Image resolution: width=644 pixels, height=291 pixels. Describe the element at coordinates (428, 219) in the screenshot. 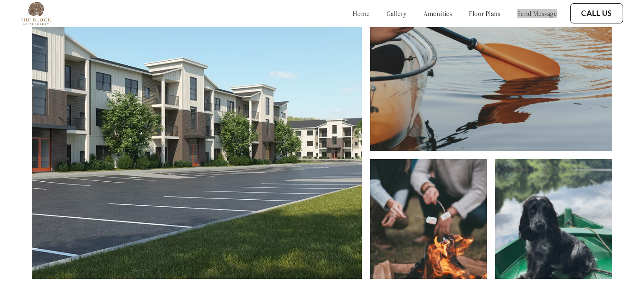

I see `img: Carousel image 3` at that location.